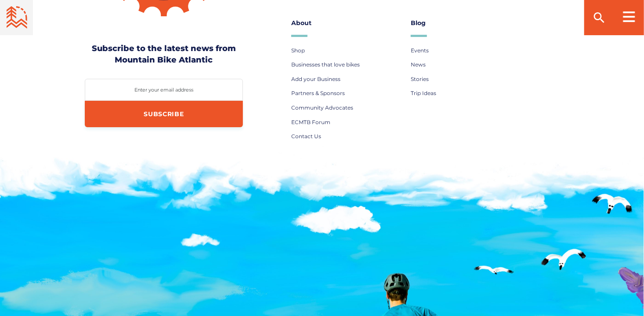 This screenshot has width=644, height=316. Describe the element at coordinates (346, 23) in the screenshot. I see `a: About` at that location.